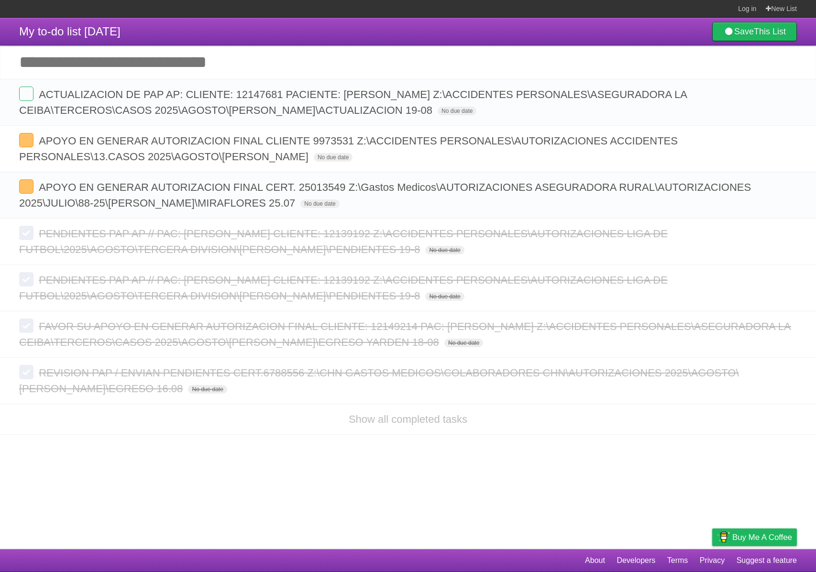 This screenshot has width=816, height=572. What do you see at coordinates (595, 561) in the screenshot?
I see `a: About` at bounding box center [595, 561].